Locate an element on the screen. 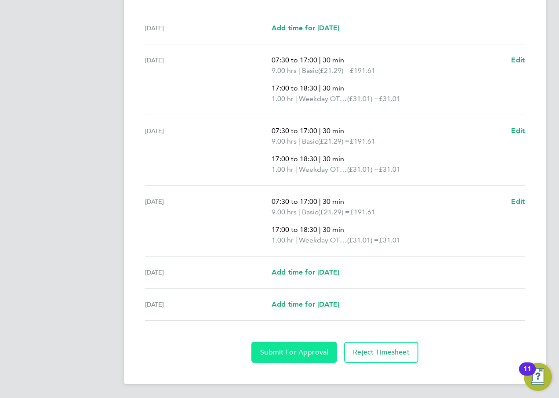 Image resolution: width=559 pixels, height=398 pixels. button: Reject Timesheet is located at coordinates (381, 352).